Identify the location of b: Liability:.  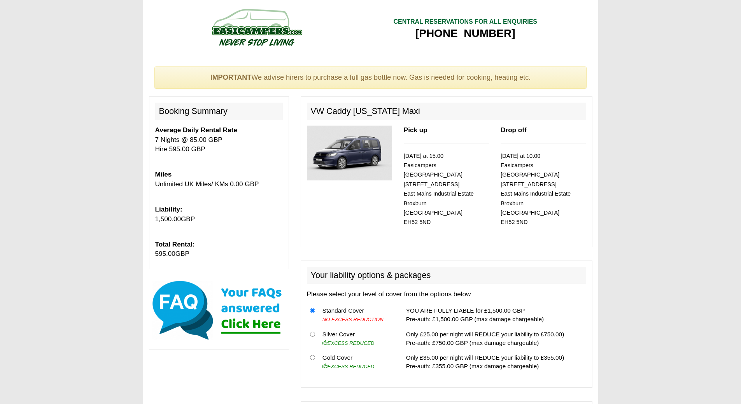
(169, 209).